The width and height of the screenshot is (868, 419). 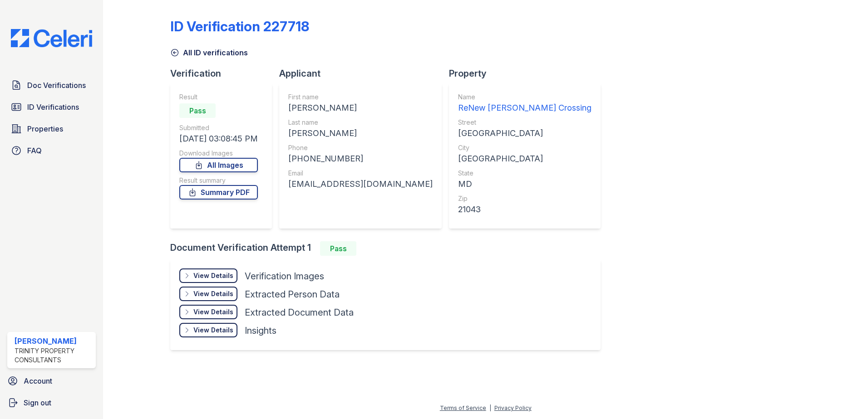 What do you see at coordinates (51, 38) in the screenshot?
I see `img: CE_Logo_Blue-a8612792a0a2168367f1c8372b55b34899dd931a85d93a1a3d3e32e68fde9ad4.png` at bounding box center [51, 38].